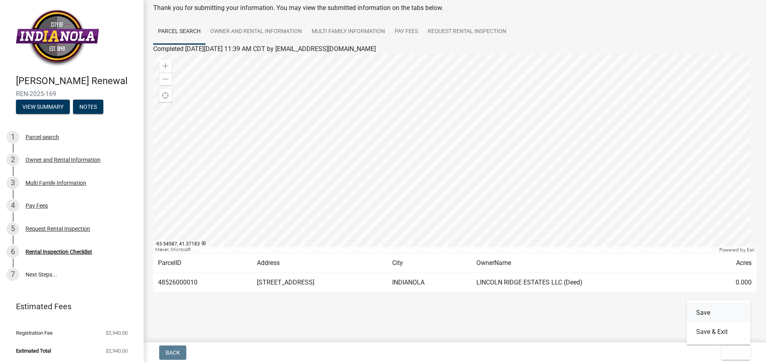 The width and height of the screenshot is (766, 363). Describe the element at coordinates (348, 32) in the screenshot. I see `a: Multi Family Information` at that location.